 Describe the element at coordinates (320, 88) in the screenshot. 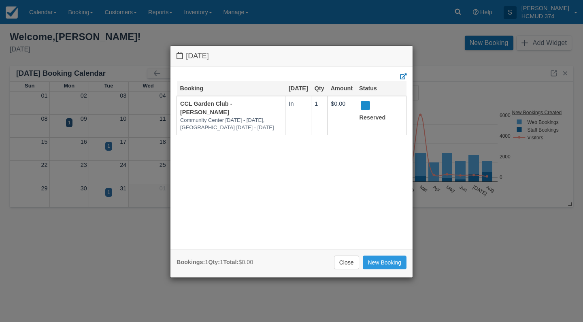

I see `a: Qty` at that location.